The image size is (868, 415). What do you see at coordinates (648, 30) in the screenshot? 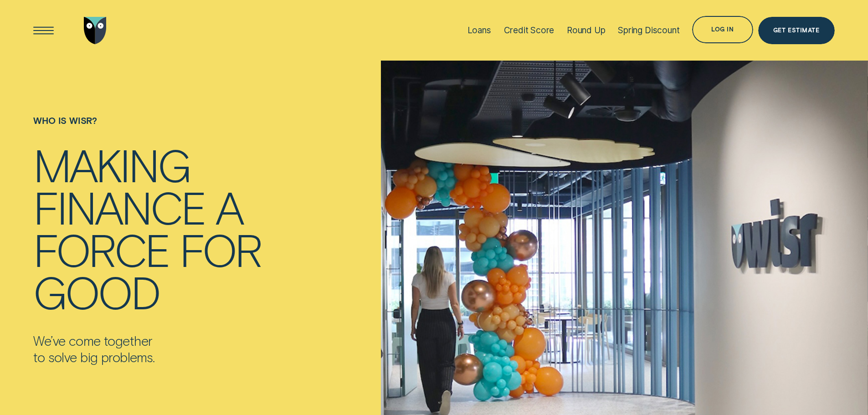
I see `div: Spring Discount` at bounding box center [648, 30].